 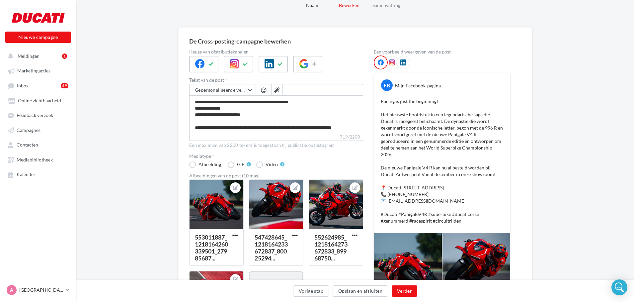 I want to click on div: 49, so click(x=64, y=86).